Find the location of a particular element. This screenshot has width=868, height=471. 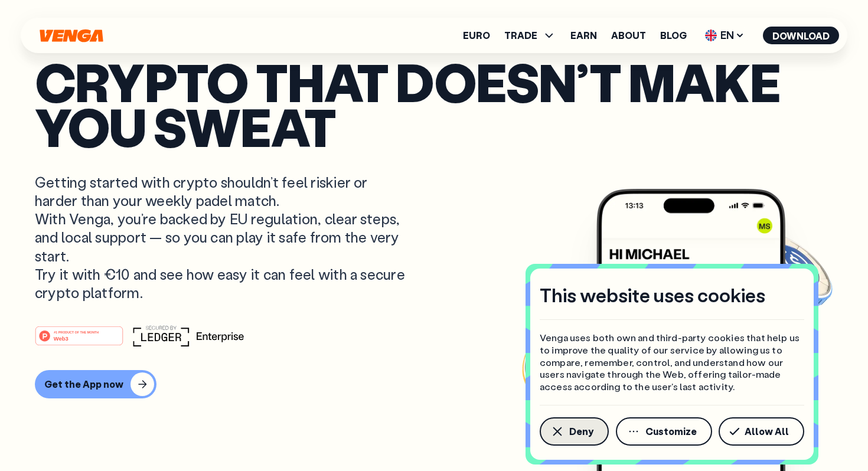

button: Allow All is located at coordinates (761, 431).